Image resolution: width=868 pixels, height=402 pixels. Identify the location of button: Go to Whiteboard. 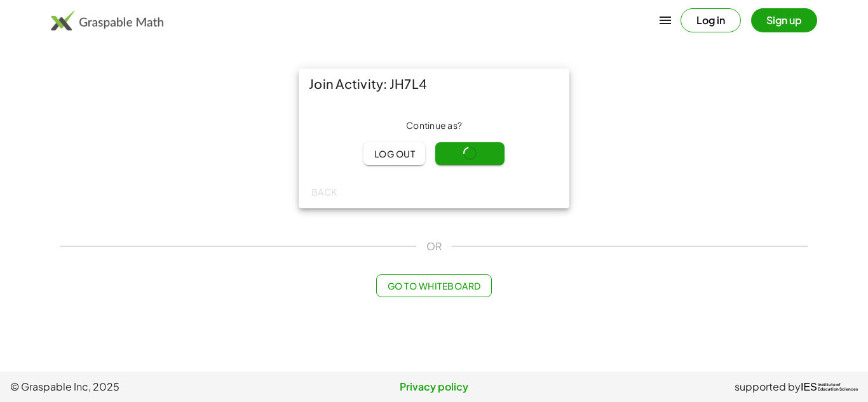
(434, 286).